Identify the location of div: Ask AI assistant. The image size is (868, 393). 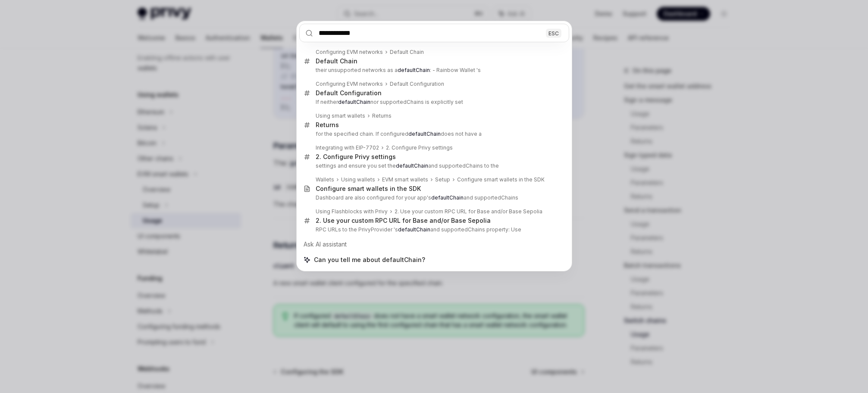
(434, 244).